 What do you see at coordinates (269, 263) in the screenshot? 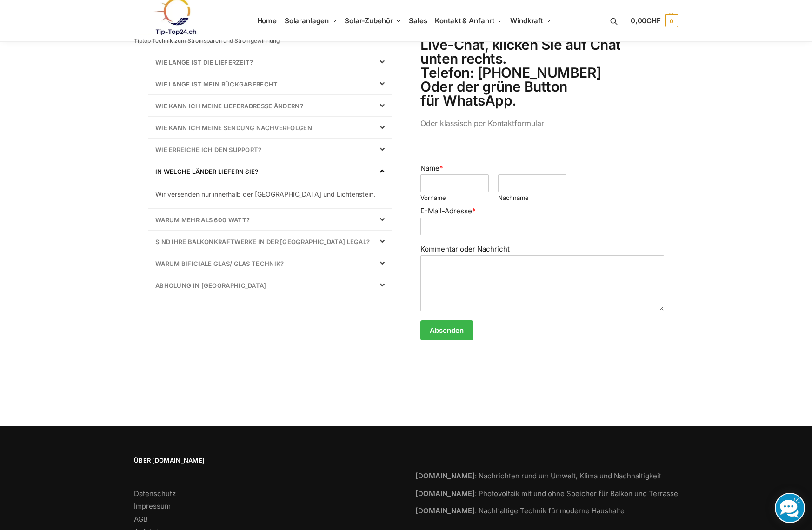
I see `div: Warum bificiale Glas/ Glas Technik?` at bounding box center [269, 263].